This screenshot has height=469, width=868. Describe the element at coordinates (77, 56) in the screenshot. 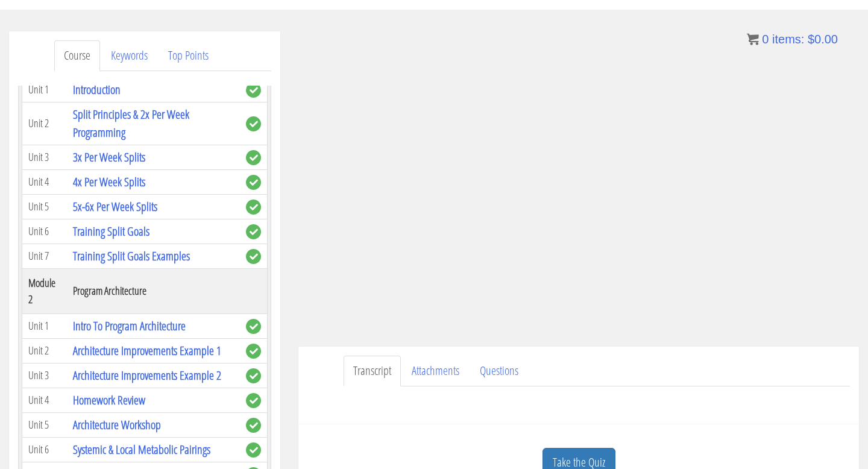

I see `a: Course` at that location.